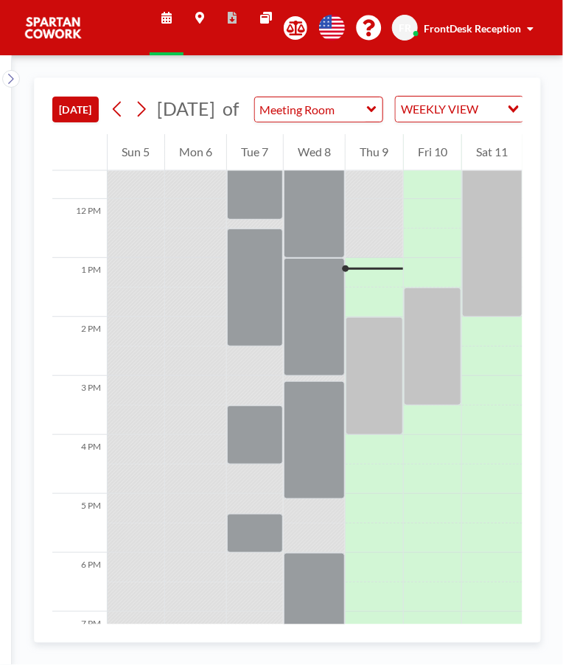 This screenshot has height=665, width=563. What do you see at coordinates (80, 346) in the screenshot?
I see `div: 2 PM` at bounding box center [80, 346].